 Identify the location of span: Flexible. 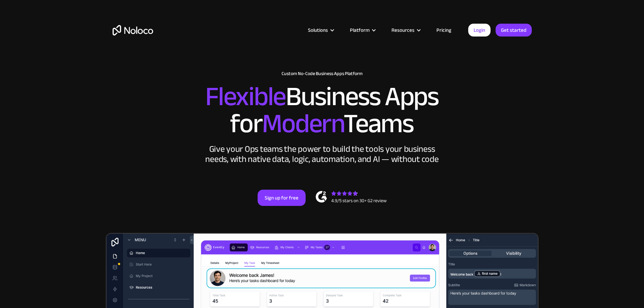
(245, 96).